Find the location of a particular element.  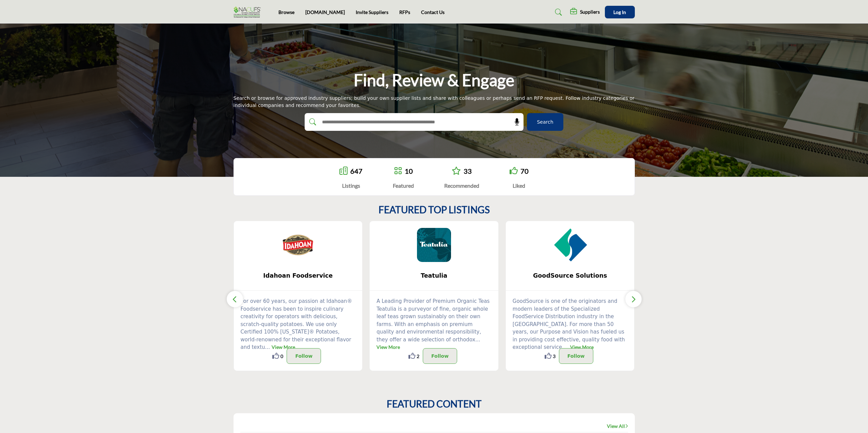

h5: Suppliers is located at coordinates (590, 12).